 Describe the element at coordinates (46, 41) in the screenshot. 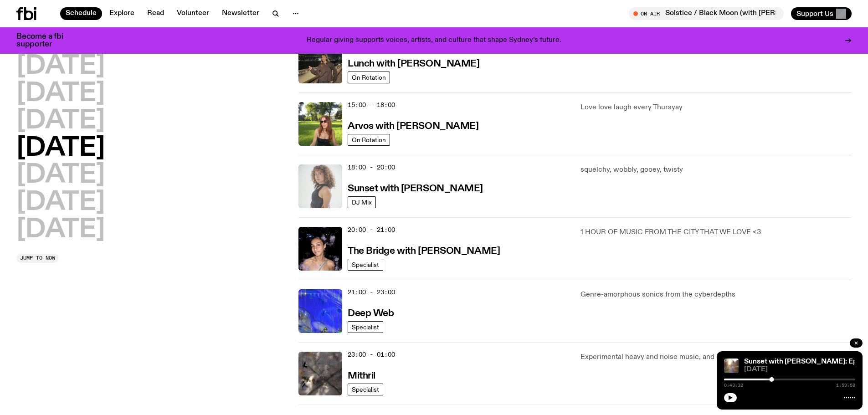

I see `h3: Become a fbi supporter` at that location.